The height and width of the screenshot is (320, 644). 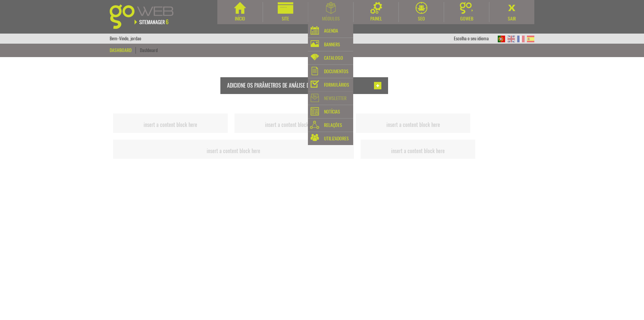 What do you see at coordinates (315, 111) in the screenshot?
I see `img: noticias` at bounding box center [315, 111].